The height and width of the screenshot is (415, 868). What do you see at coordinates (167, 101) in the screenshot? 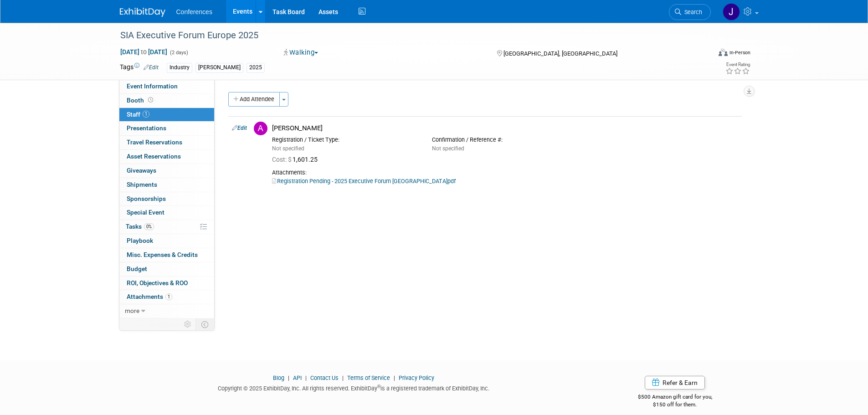
I see `a: Booth` at bounding box center [167, 101].